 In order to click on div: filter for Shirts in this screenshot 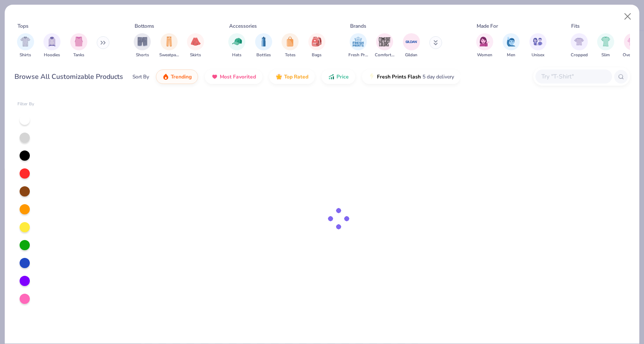, I will do `click(26, 45)`.